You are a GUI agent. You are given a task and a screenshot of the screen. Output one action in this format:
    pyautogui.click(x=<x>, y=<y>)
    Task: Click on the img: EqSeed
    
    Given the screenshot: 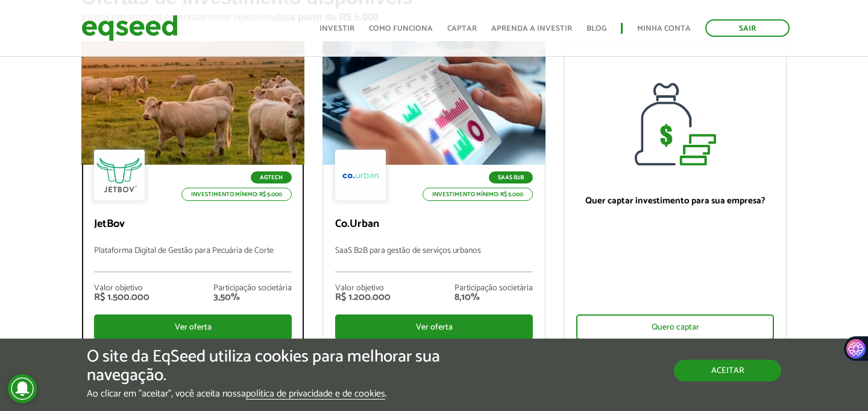 What is the action you would take?
    pyautogui.click(x=130, y=28)
    